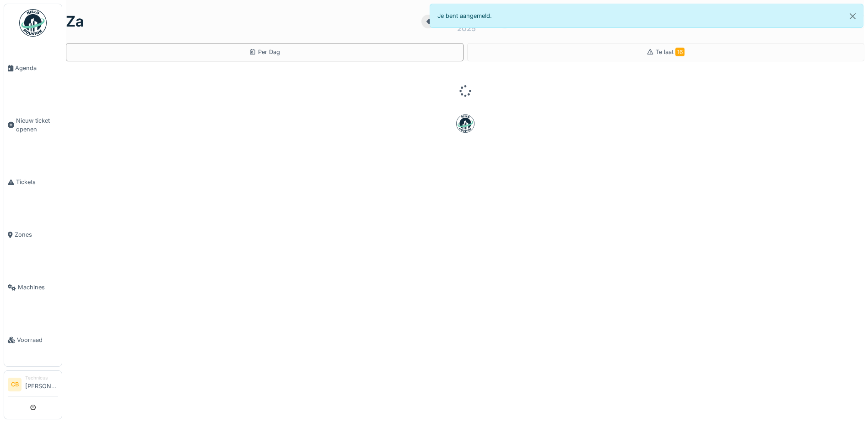  I want to click on span: Machines, so click(38, 287).